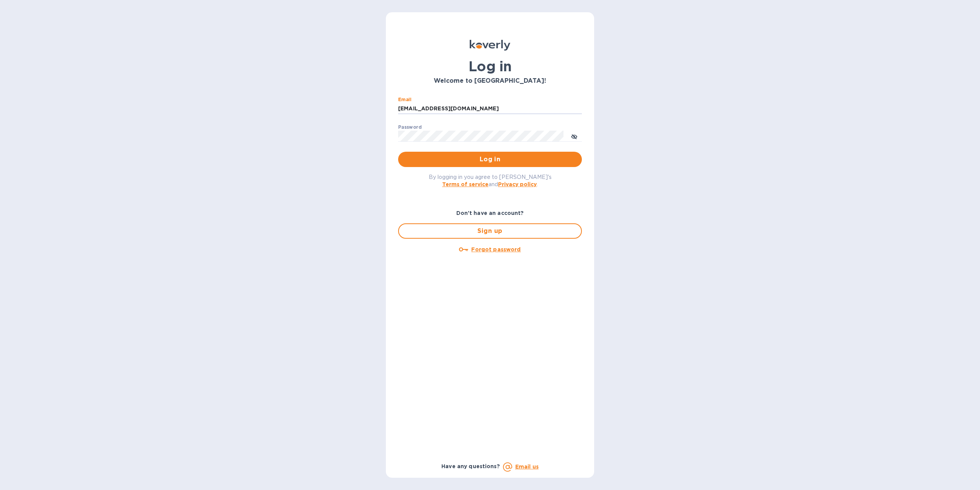 Image resolution: width=980 pixels, height=490 pixels. What do you see at coordinates (490, 159) in the screenshot?
I see `span: Log in` at bounding box center [490, 159].